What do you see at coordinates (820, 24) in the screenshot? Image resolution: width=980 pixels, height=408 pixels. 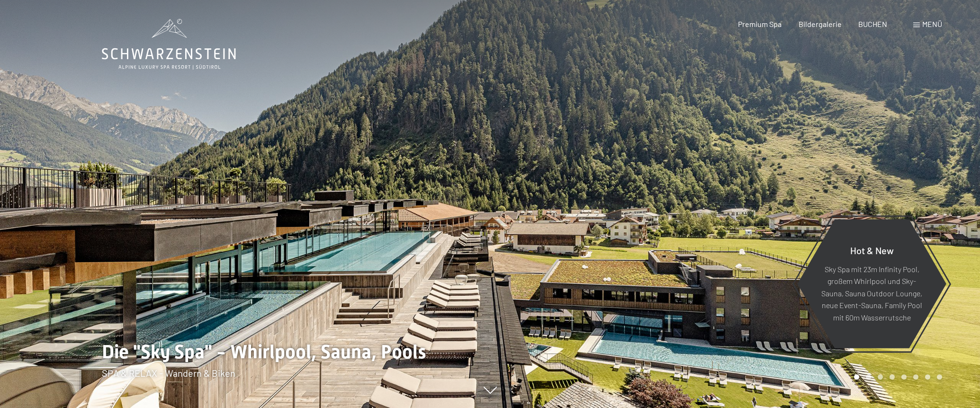 I see `a: Bildergalerie` at bounding box center [820, 24].